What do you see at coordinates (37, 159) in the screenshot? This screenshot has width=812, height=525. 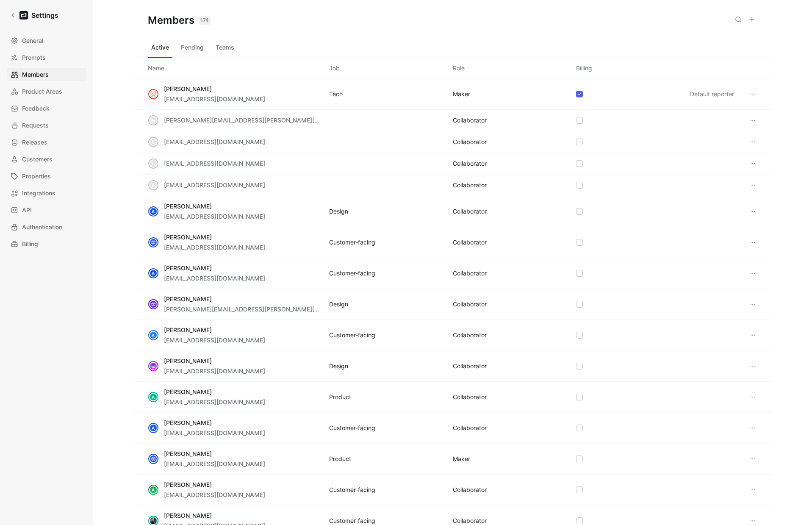 I see `span: Customers` at bounding box center [37, 159].